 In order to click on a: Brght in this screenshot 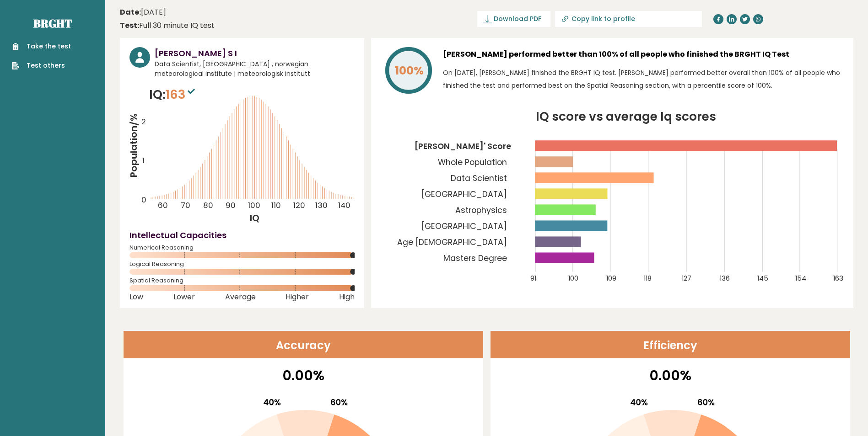, I will do `click(53, 23)`.